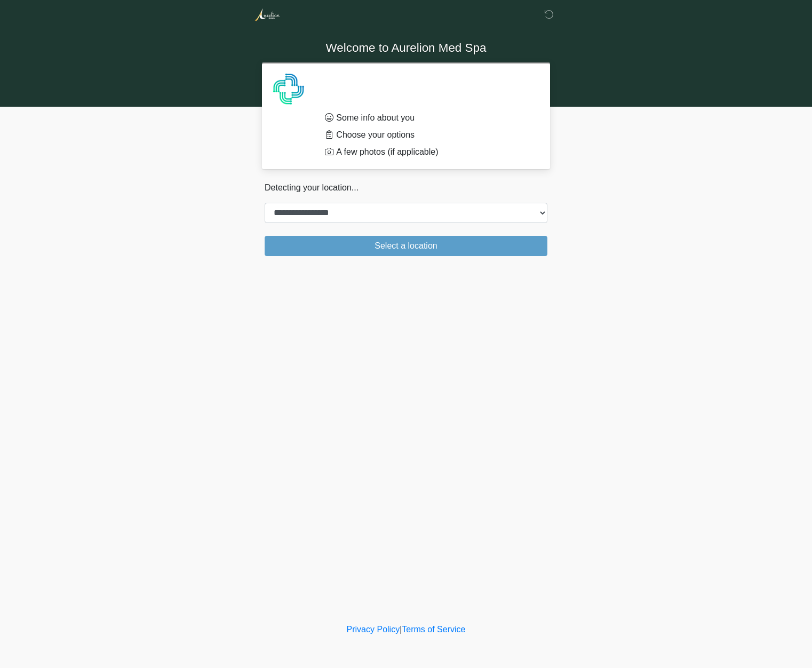 The image size is (812, 668). What do you see at coordinates (289, 89) in the screenshot?
I see `img: Agent Avatar` at bounding box center [289, 89].